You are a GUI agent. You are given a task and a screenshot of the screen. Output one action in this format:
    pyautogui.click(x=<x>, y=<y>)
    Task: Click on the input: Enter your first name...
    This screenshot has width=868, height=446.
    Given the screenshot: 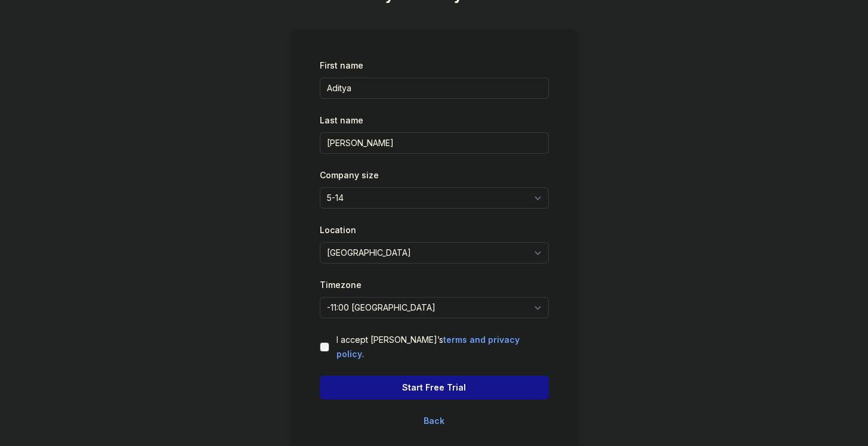 What is the action you would take?
    pyautogui.click(x=434, y=88)
    